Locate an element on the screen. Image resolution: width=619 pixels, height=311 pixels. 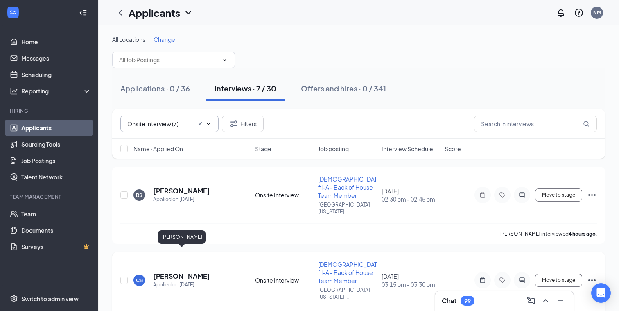
div: Open Intercom Messenger is located at coordinates (601, 293).